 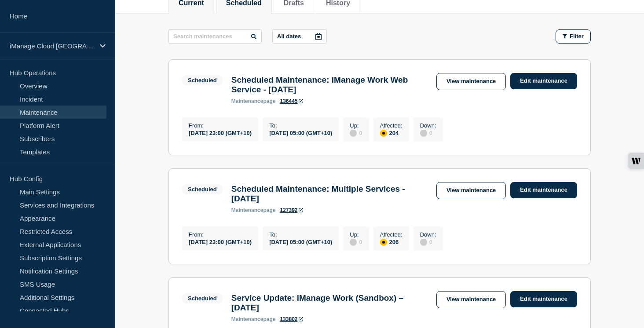 What do you see at coordinates (299, 37) in the screenshot?
I see `button: All dates` at bounding box center [299, 37].